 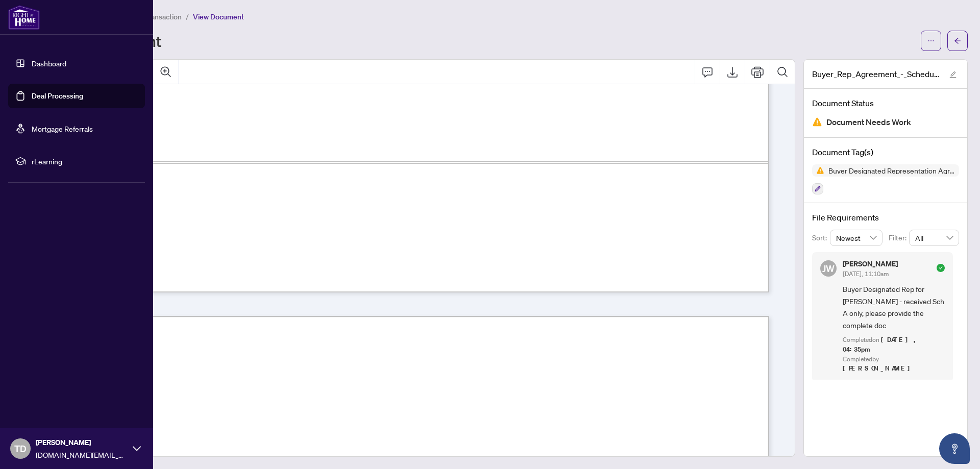 What do you see at coordinates (886, 152) in the screenshot?
I see `h4: Document Tag(s)` at bounding box center [886, 152].